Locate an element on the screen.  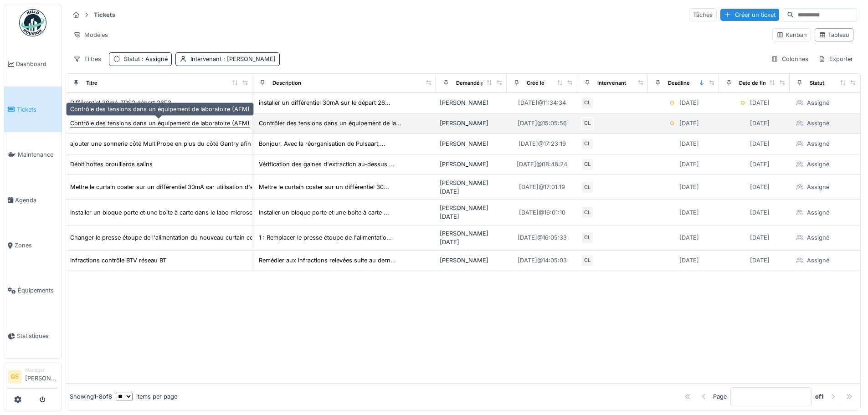
span: : Assigné is located at coordinates (154, 59).